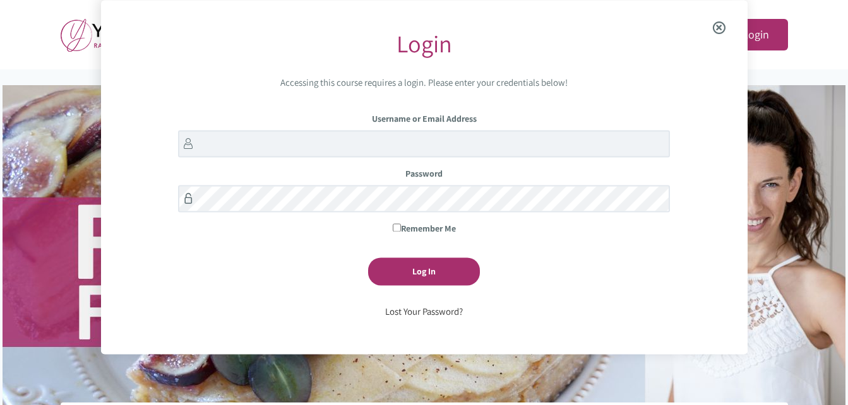  What do you see at coordinates (423, 119) in the screenshot?
I see `label: Username or Email Address` at bounding box center [423, 119].